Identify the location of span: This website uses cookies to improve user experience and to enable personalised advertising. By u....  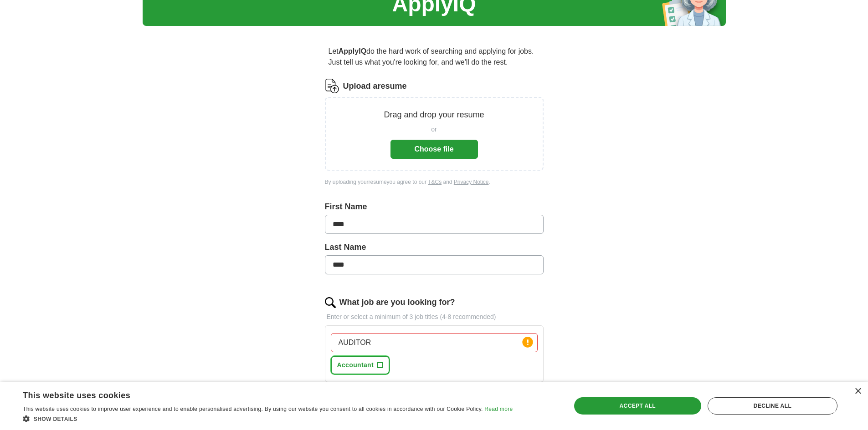
(253, 410).